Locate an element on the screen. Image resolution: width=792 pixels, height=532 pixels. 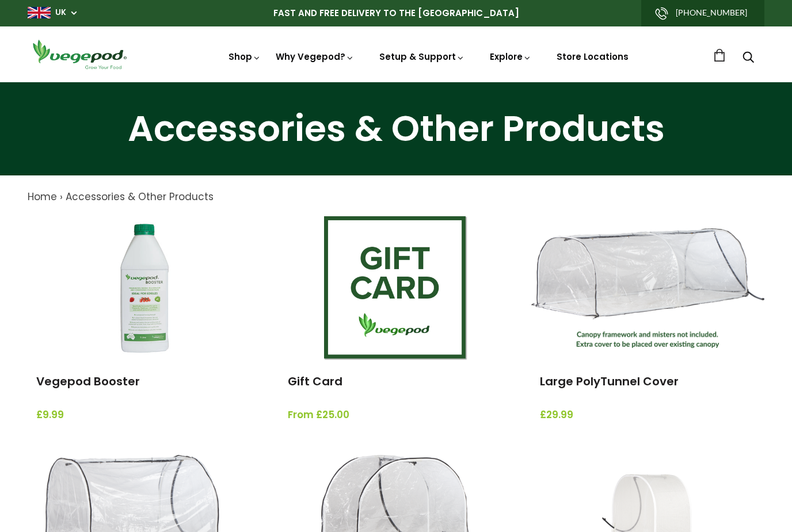
span: Accessories & Other Products is located at coordinates (139, 197).